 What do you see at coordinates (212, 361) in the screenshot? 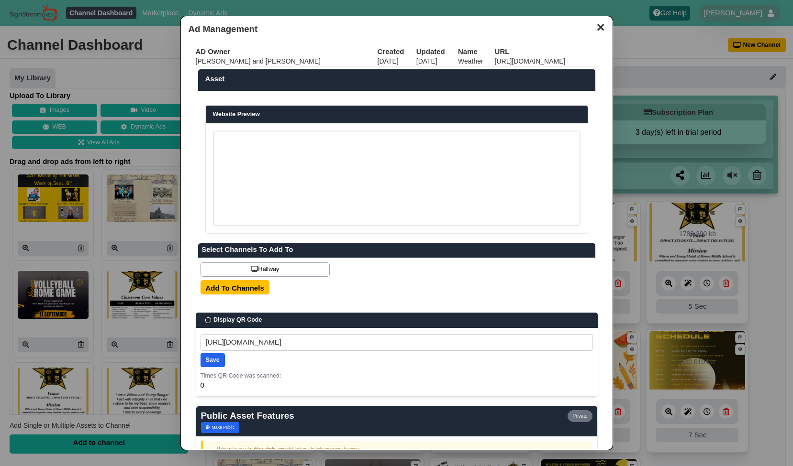
I see `input: Save` at bounding box center [212, 361].